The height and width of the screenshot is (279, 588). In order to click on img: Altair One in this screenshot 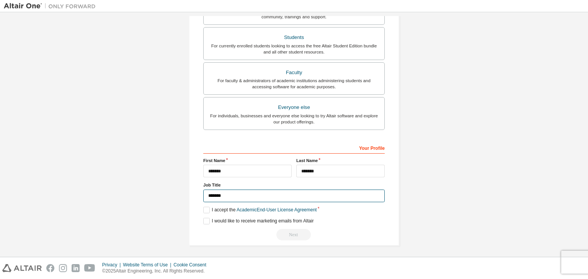, I will do `click(52, 6)`.